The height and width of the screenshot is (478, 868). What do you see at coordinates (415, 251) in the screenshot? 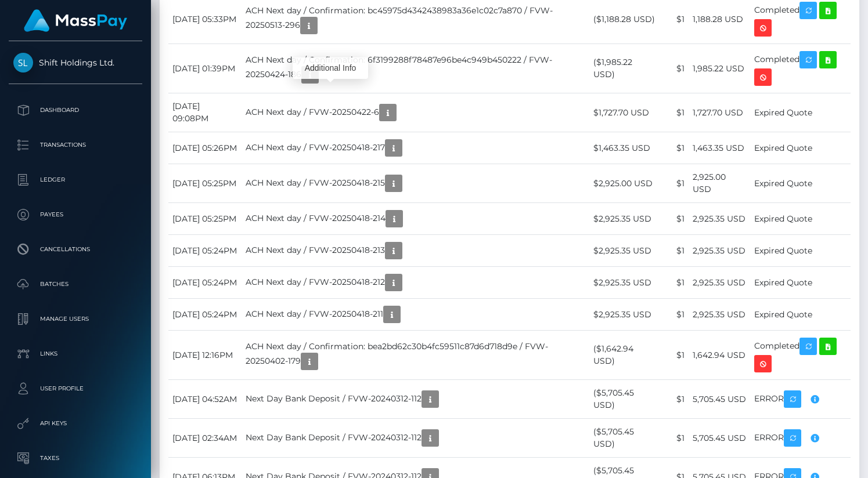
I see `td: ACH Next day / FVW-20250418-213` at bounding box center [415, 251].